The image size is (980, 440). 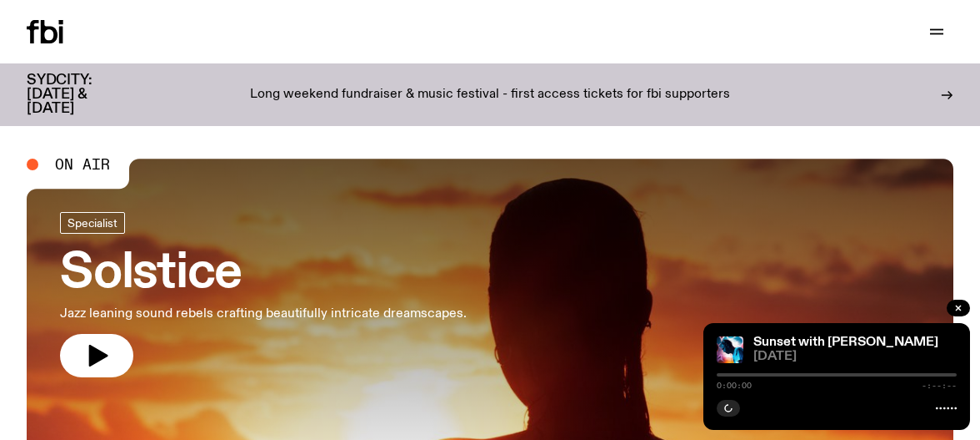 What do you see at coordinates (92, 222) in the screenshot?
I see `span: Specialist` at bounding box center [92, 222].